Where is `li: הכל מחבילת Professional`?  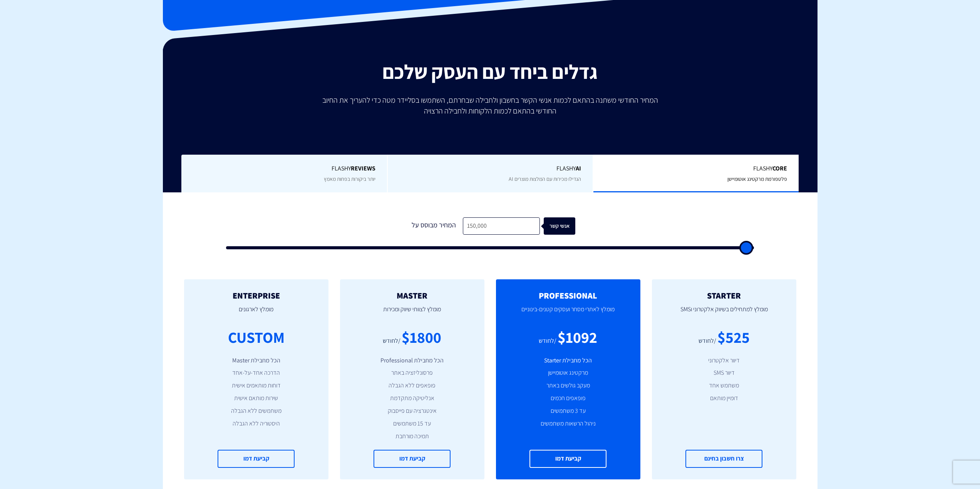
li: הכל מחבילת Professional is located at coordinates (412, 361).